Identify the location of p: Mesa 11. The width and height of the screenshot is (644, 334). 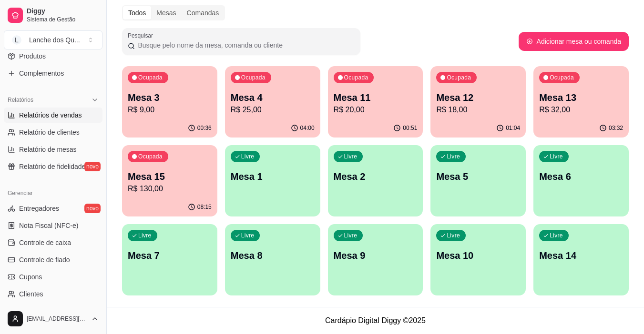
(376, 98).